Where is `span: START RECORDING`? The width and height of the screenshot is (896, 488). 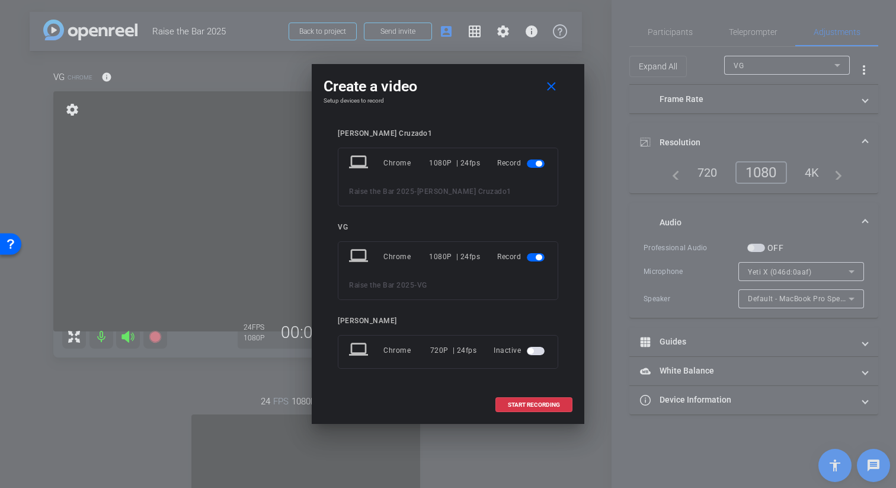 span: START RECORDING is located at coordinates (534, 405).